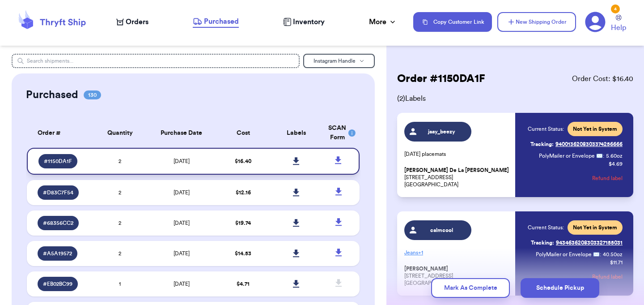 The width and height of the screenshot is (644, 305). Describe the element at coordinates (616, 164) in the screenshot. I see `p: $ 4.69` at that location.